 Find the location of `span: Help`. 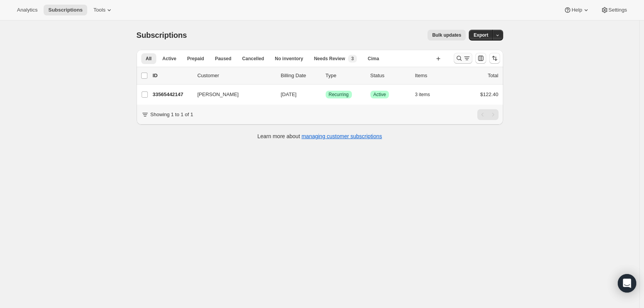

span: Help is located at coordinates (577, 10).